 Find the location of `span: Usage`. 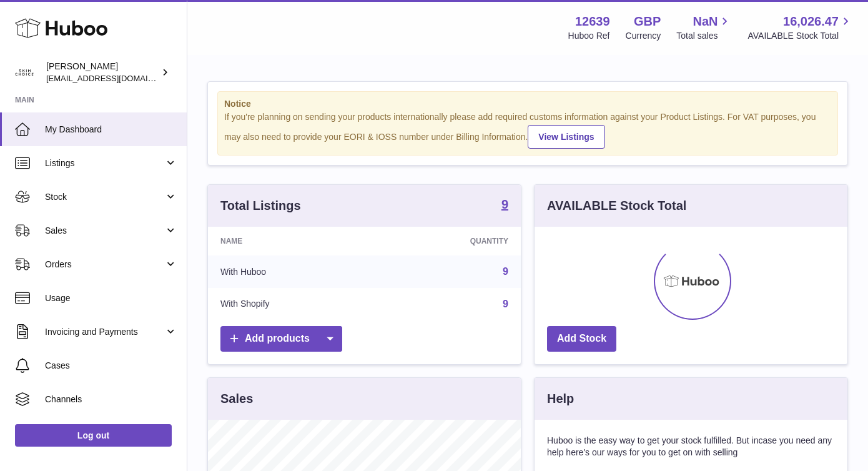

span: Usage is located at coordinates (111, 297).